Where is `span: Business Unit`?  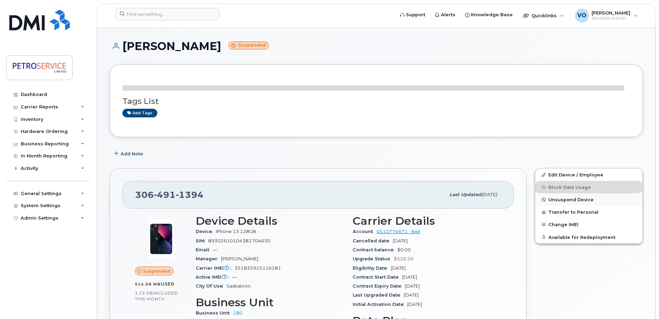
span: Business Unit is located at coordinates (214, 313).